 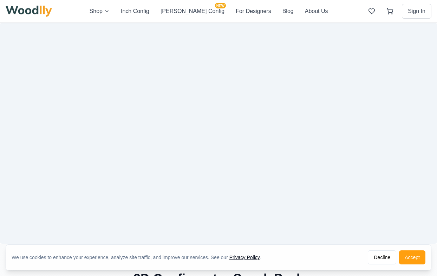 I want to click on div: We use cookies to enhance your experience, analyze site traffic, and improve our services. See our ., so click(x=139, y=258).